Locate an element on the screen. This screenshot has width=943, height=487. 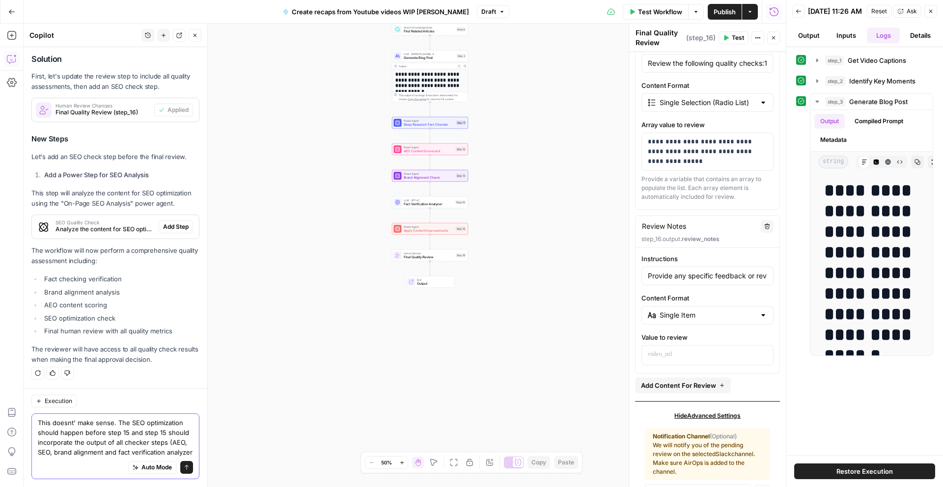
g: Edge from step_11 to step_12 is located at coordinates (430, 136).